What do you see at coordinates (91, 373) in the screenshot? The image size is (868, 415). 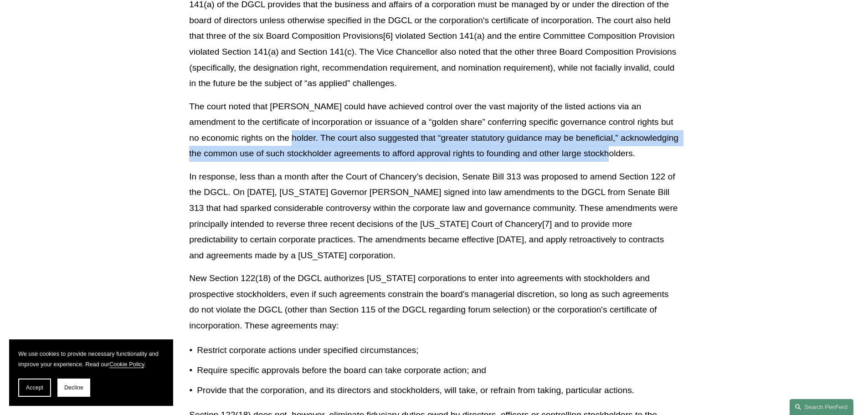 I see `section: Cookie banner` at bounding box center [91, 373].